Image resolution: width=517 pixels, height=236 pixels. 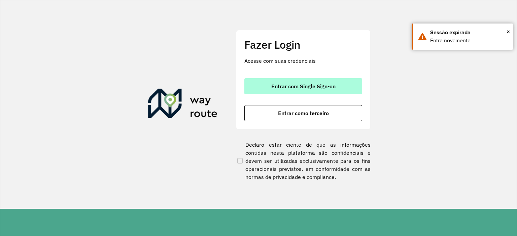 What do you see at coordinates (303, 61) in the screenshot?
I see `p: Acesse com suas credenciais` at bounding box center [303, 61].